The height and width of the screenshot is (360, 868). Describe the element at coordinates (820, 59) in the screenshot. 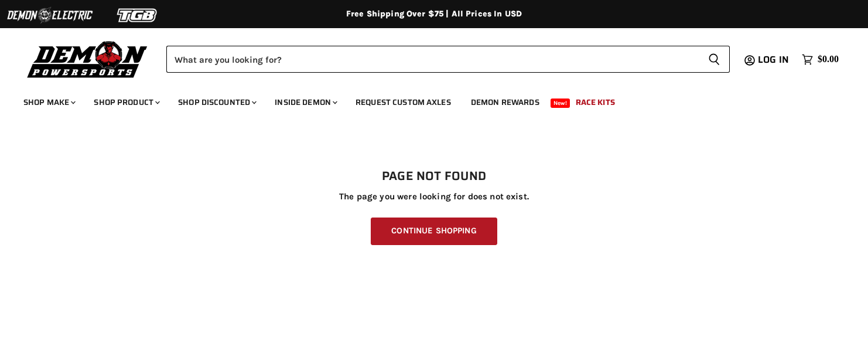

I see `a: $0.00` at that location.